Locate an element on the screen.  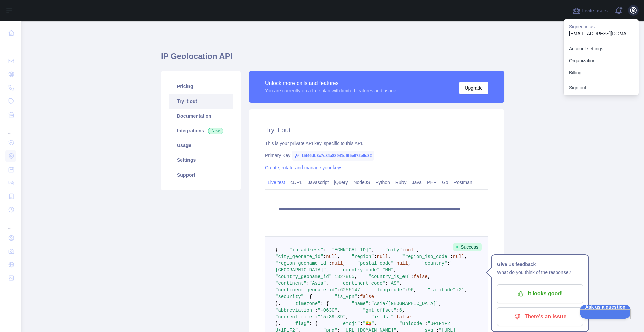
span: "continent" is located at coordinates (291, 283).